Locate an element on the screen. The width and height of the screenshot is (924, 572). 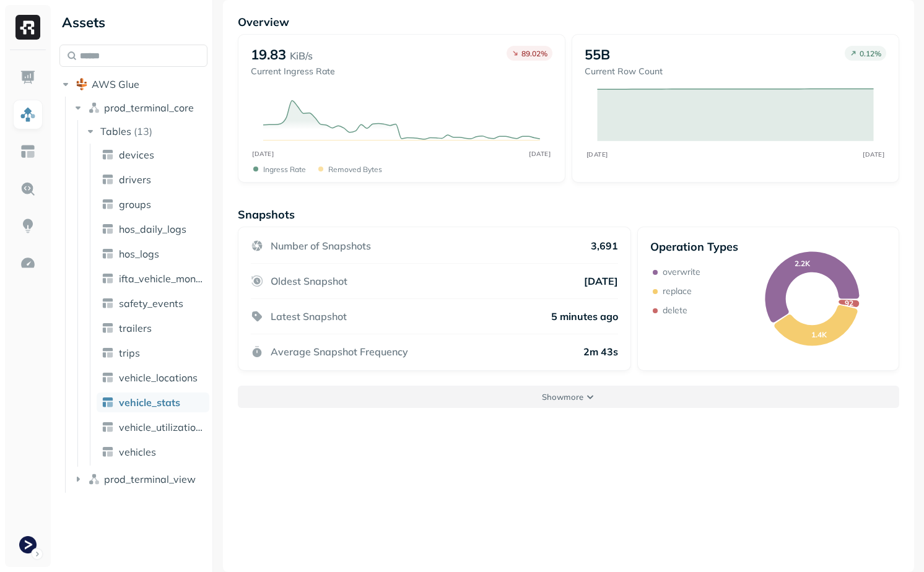
span: AWS Glue is located at coordinates (115, 84).